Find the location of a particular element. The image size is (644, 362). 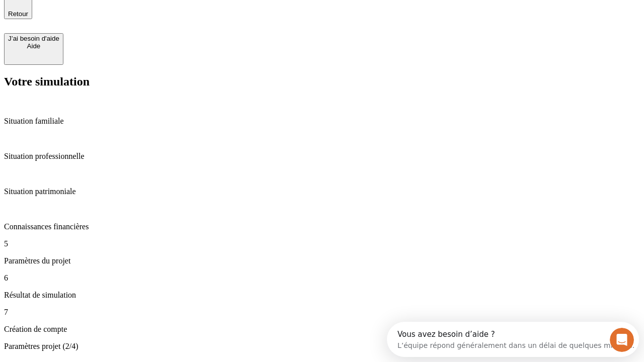

button: J’ai besoin d'aideAide is located at coordinates (34, 49).